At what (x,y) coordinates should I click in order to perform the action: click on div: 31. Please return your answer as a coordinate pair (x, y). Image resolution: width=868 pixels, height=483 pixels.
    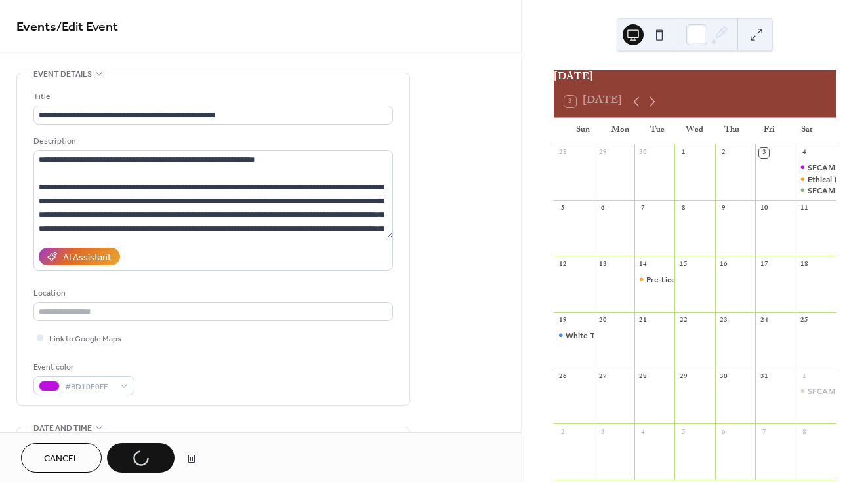
    Looking at the image, I should click on (763, 376).